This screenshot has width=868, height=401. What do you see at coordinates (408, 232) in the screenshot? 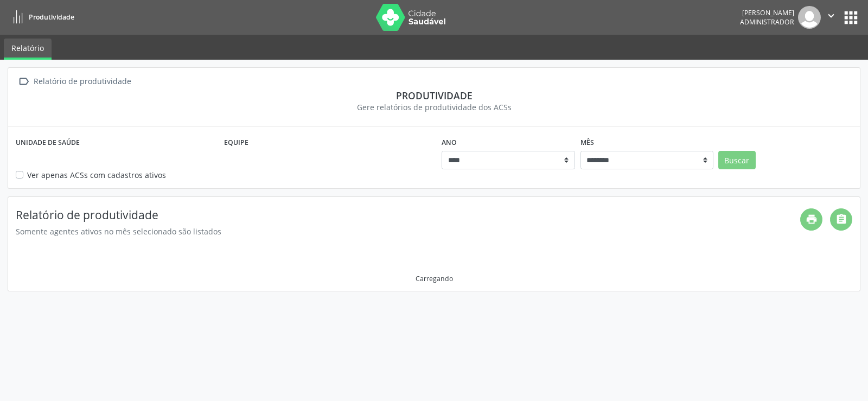
I see `div: Somente agentes ativos no mês selecionado são listados` at bounding box center [408, 232].